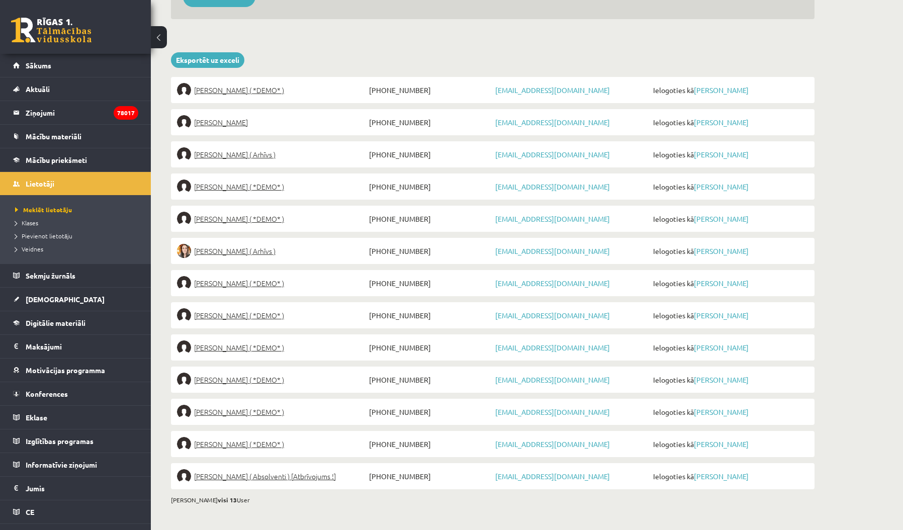  I want to click on span: Motivācijas programma, so click(65, 370).